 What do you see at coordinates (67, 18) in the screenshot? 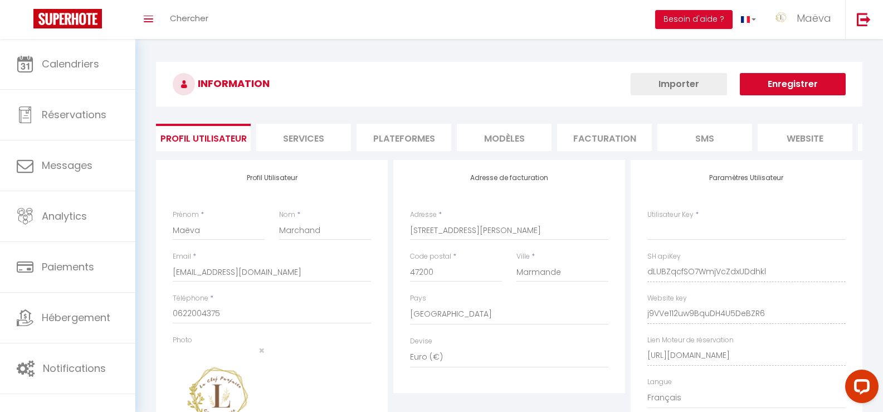
I see `img: Super Booking` at bounding box center [67, 18].